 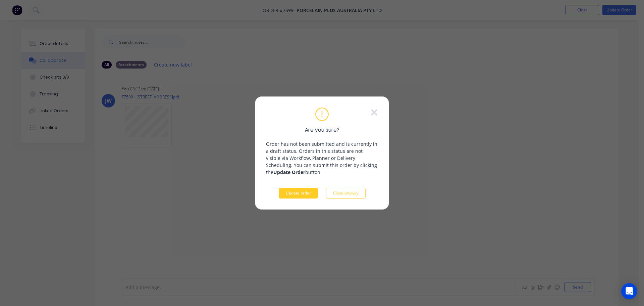 What do you see at coordinates (346, 193) in the screenshot?
I see `button: Close anyway` at bounding box center [346, 193].